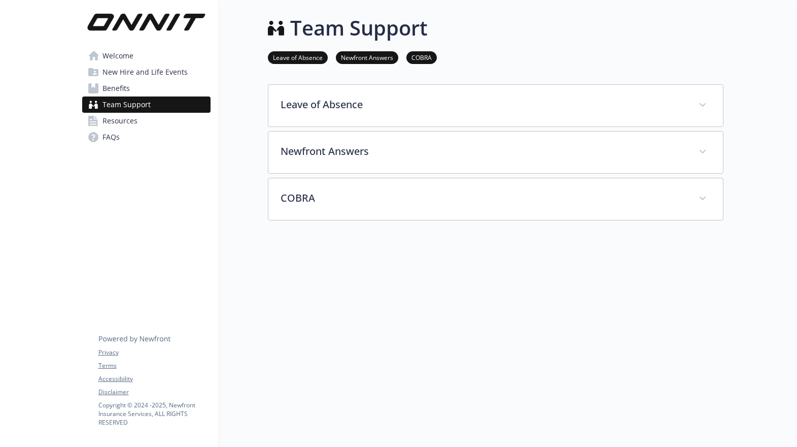  What do you see at coordinates (111, 137) in the screenshot?
I see `span: FAQs` at bounding box center [111, 137].